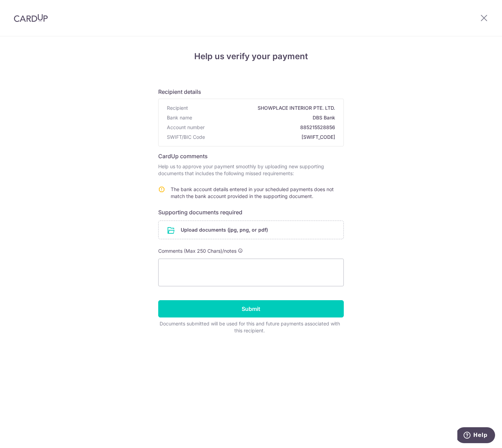 The image size is (502, 448). What do you see at coordinates (179, 117) in the screenshot?
I see `span: Bank name` at bounding box center [179, 117].